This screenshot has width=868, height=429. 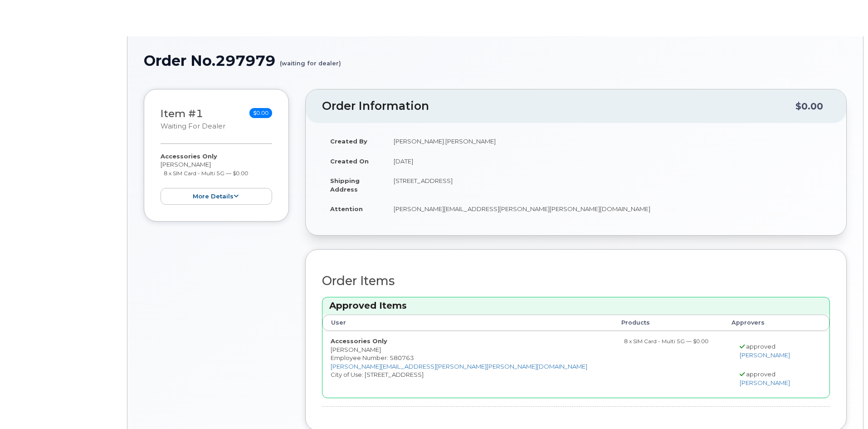 What do you see at coordinates (576, 305) in the screenshot?
I see `h3: Approved Items` at bounding box center [576, 305].